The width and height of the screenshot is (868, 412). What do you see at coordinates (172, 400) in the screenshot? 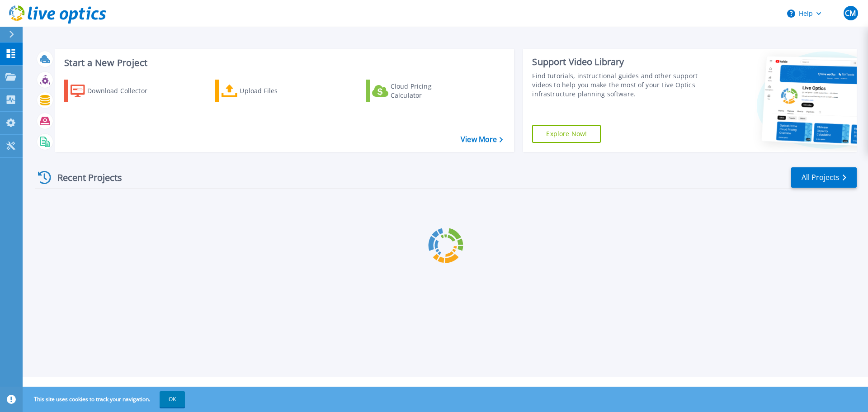
I see `button: OK` at bounding box center [172, 400].